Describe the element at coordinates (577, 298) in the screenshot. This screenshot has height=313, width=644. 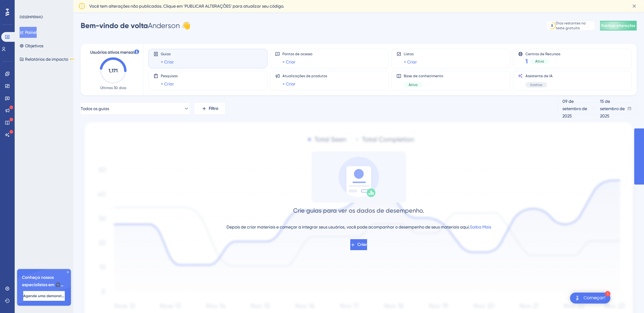
I see `img: texto alternativo de imagem do iniciador` at that location.